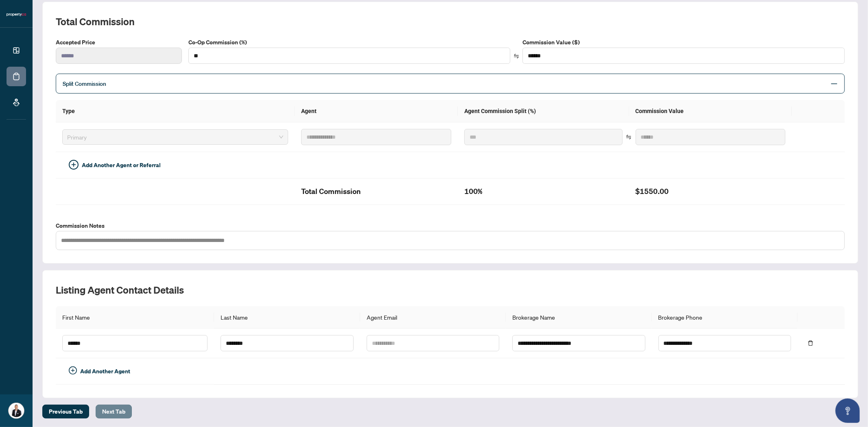  Describe the element at coordinates (350, 42) in the screenshot. I see `label: Co-Op Commission (%)` at that location.